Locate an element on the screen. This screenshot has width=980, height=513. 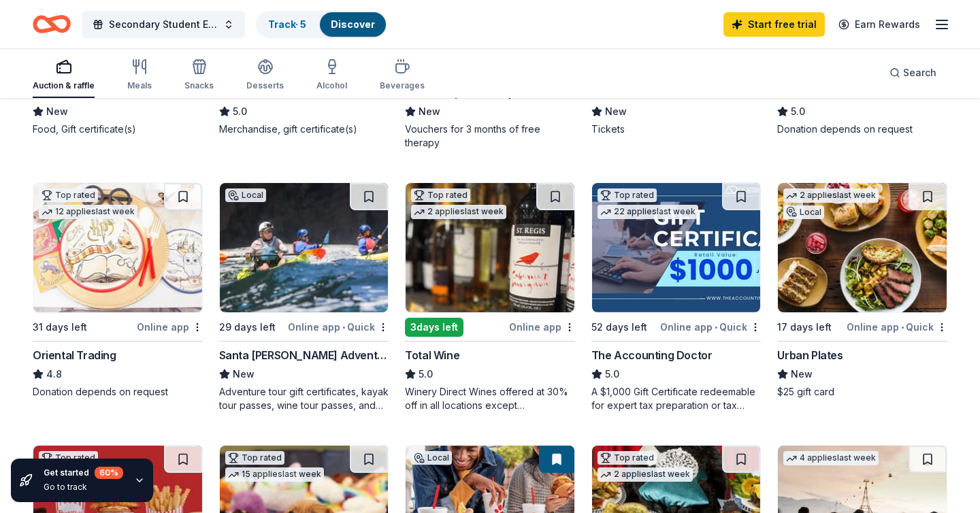
a: Image for Urban Plates2 applieslast weekLocal17 days leftOnline app•QuickUrban PlatesNew$25 gift ... is located at coordinates (863, 290).